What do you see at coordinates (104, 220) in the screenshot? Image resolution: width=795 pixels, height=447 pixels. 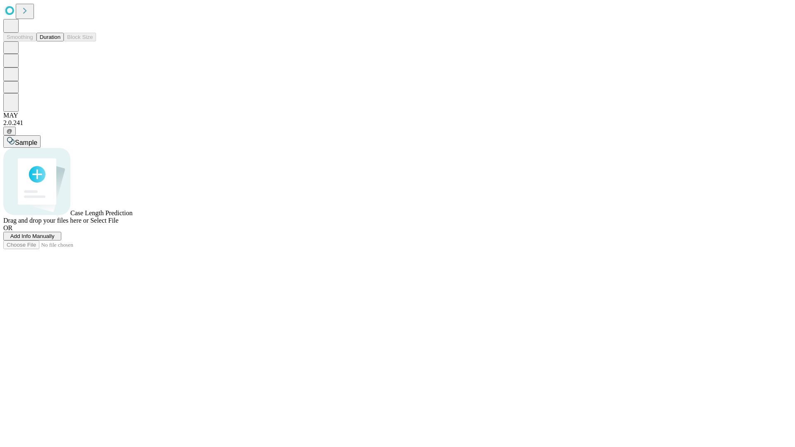 I see `span: Select File` at bounding box center [104, 220].